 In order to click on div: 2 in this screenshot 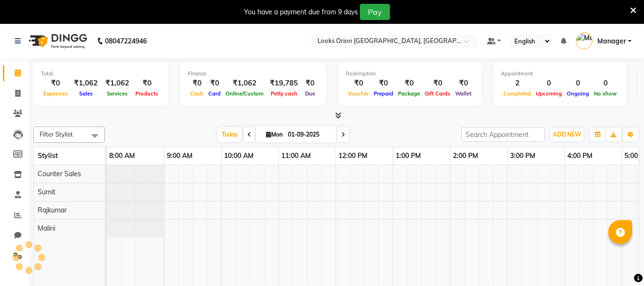, I will do `click(517, 83)`.